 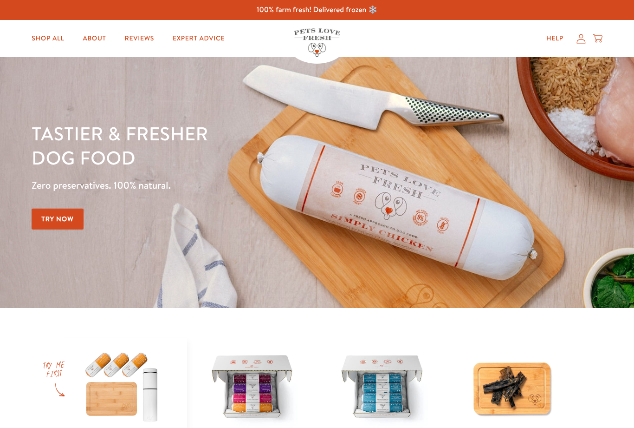 What do you see at coordinates (222, 145) in the screenshot?
I see `h1: Tastier & fresher dog food` at bounding box center [222, 145].